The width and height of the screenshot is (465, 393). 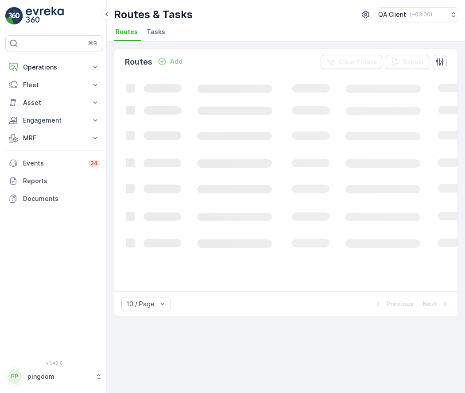 What do you see at coordinates (92, 43) in the screenshot?
I see `p: ⌘B` at bounding box center [92, 43].